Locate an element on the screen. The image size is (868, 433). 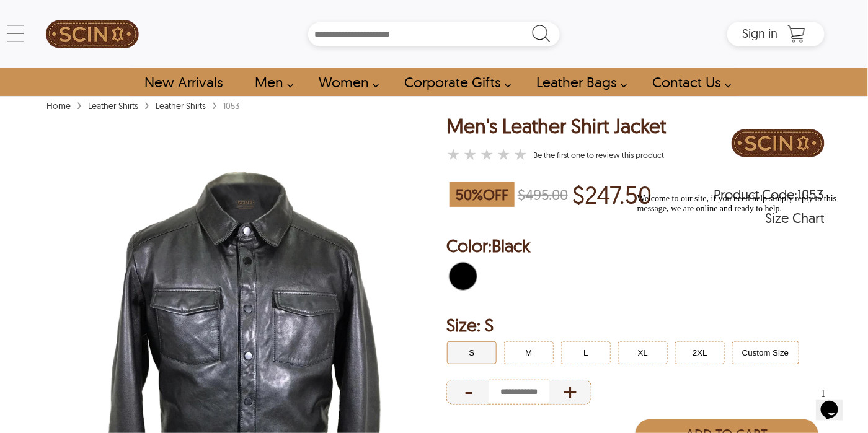
h2: Selected Filter by Size: S is located at coordinates (635, 326).